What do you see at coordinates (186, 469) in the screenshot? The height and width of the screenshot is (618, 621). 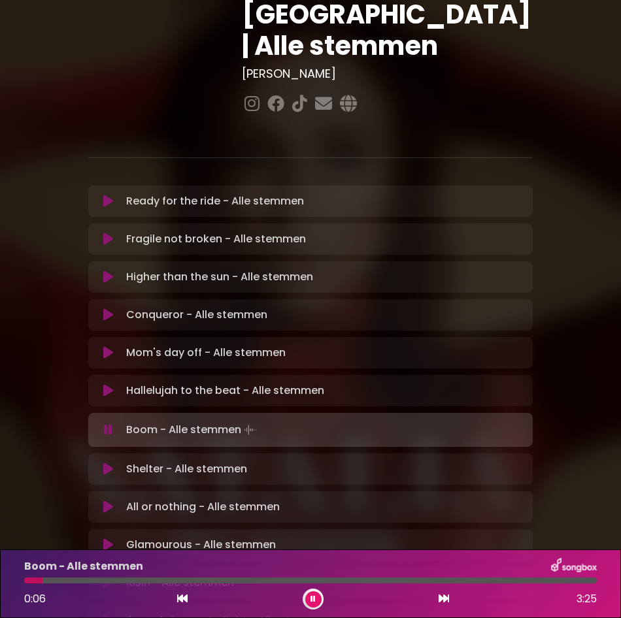 I see `p: Shelter - Alle stemmen` at bounding box center [186, 469].